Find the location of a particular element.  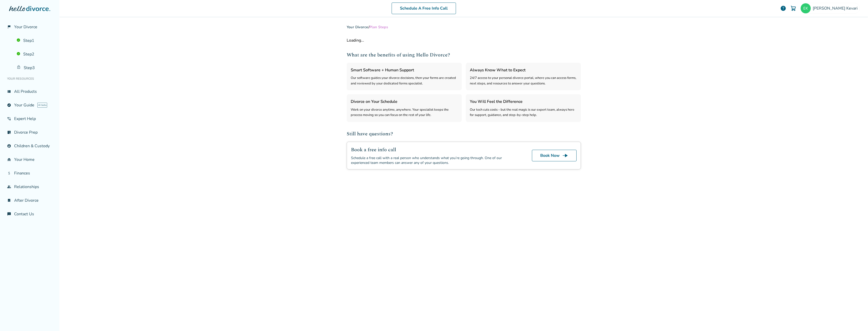

a: garage_homeYour Home is located at coordinates (29, 160).